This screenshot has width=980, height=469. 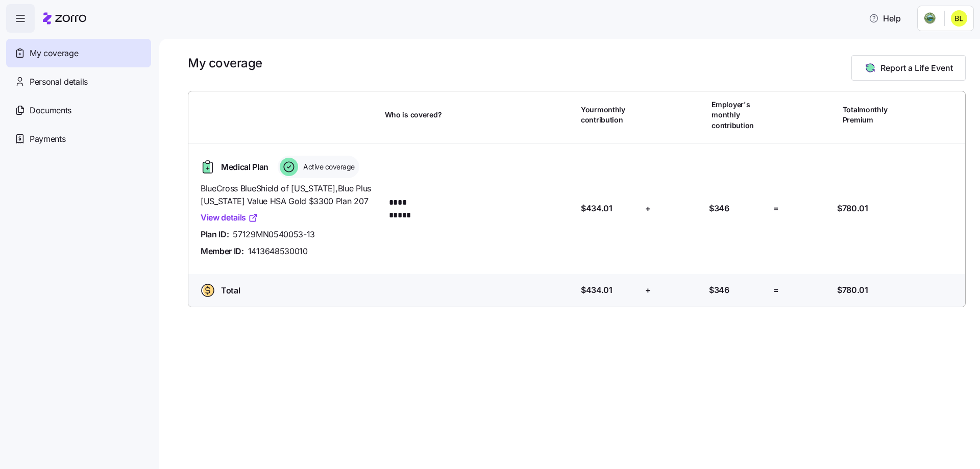 What do you see at coordinates (230, 290) in the screenshot?
I see `span: Total` at bounding box center [230, 290].